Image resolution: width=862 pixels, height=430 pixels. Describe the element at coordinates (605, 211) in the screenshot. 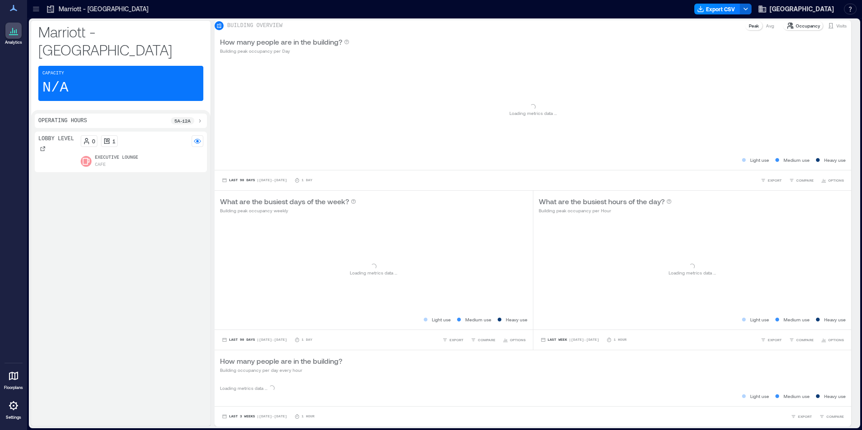

I see `p: Building peak occupancy per Hour` at that location.